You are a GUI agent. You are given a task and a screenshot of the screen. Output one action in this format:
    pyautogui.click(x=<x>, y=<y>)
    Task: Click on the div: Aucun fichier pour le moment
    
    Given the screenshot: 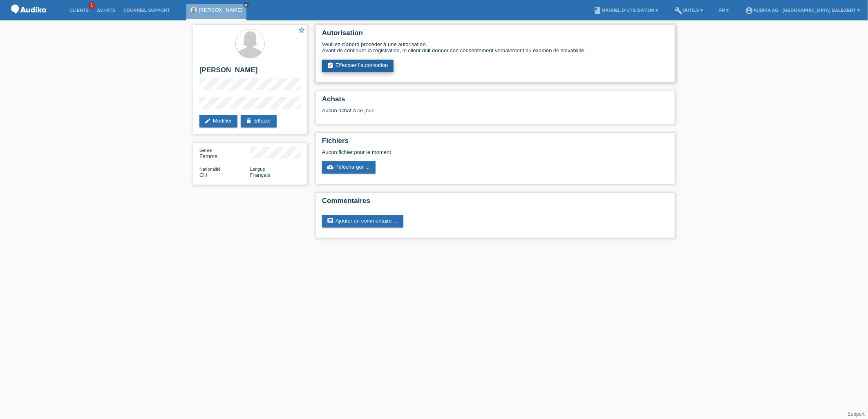 What is the action you would take?
    pyautogui.click(x=446, y=152)
    